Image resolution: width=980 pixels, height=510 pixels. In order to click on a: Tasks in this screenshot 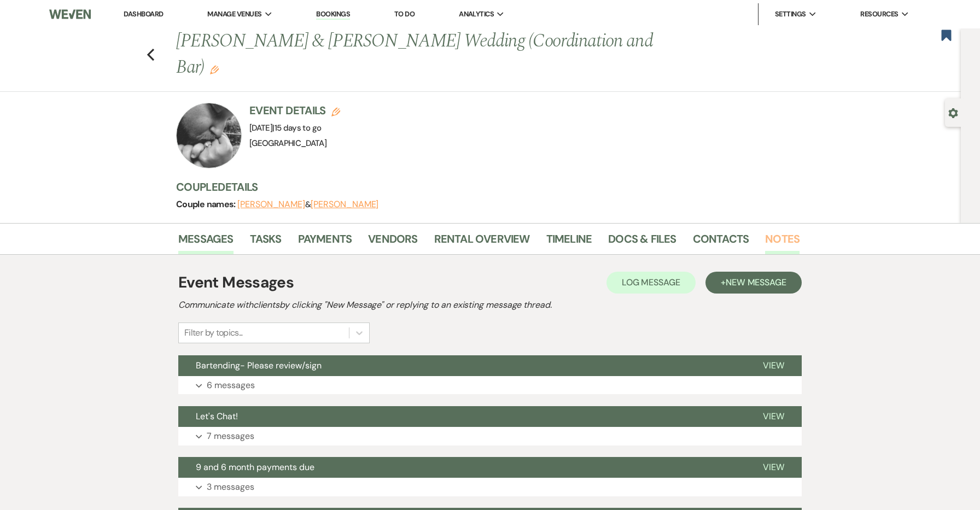, I will do `click(265, 242)`.